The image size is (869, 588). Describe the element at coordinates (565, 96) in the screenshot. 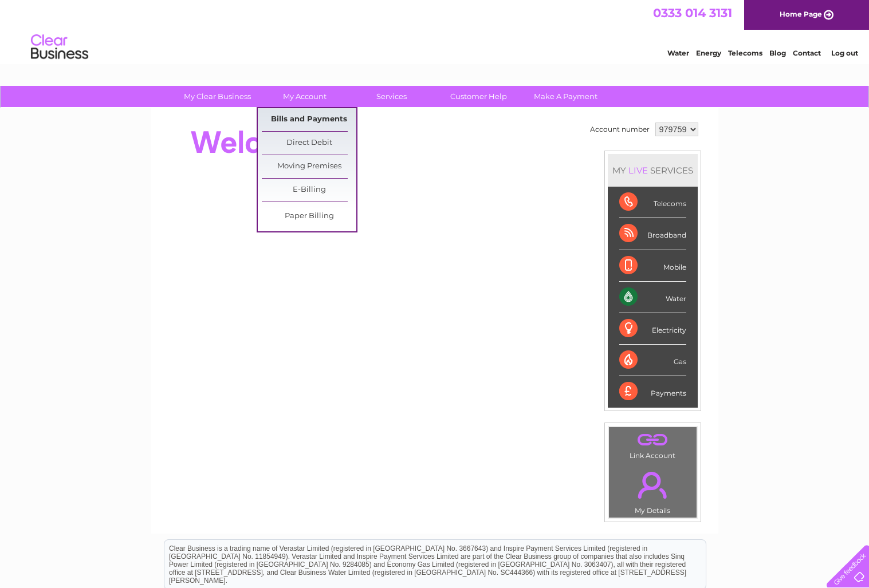

I see `a: Make A Payment` at that location.